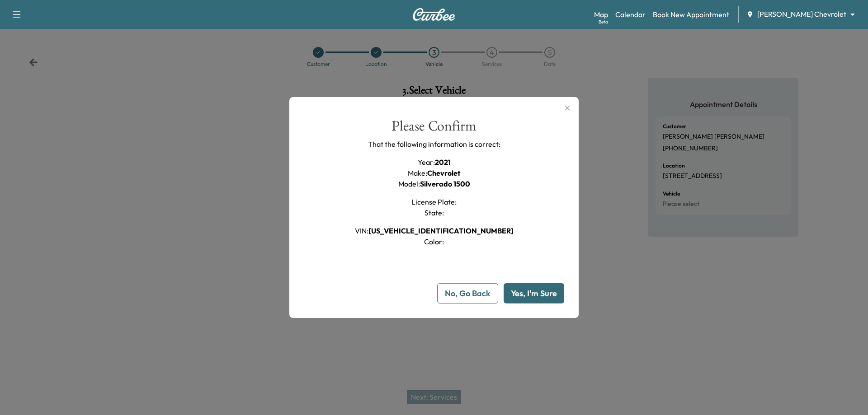  What do you see at coordinates (434, 184) in the screenshot?
I see `h1: Model :` at bounding box center [434, 184].